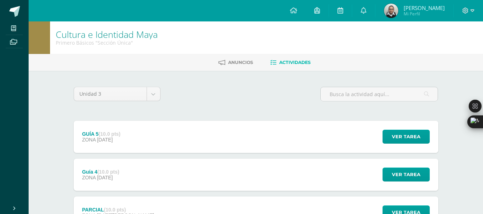  What do you see at coordinates (424, 14) in the screenshot?
I see `span: Mi Perfil` at bounding box center [424, 14].